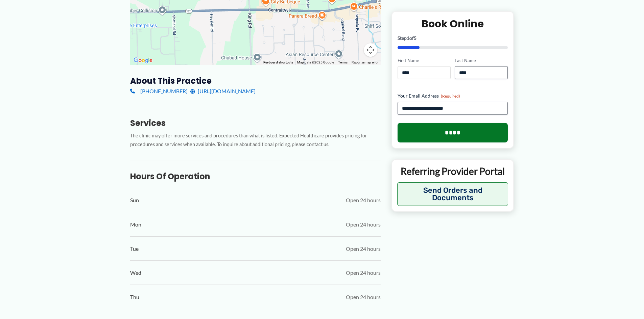 This screenshot has height=319, width=644. Describe the element at coordinates (255, 123) in the screenshot. I see `h3: Services` at that location.